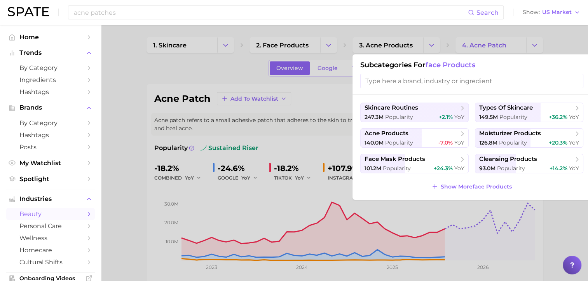 The width and height of the screenshot is (588, 281). Describe the element at coordinates (386, 133) in the screenshot. I see `span: acne products` at that location.